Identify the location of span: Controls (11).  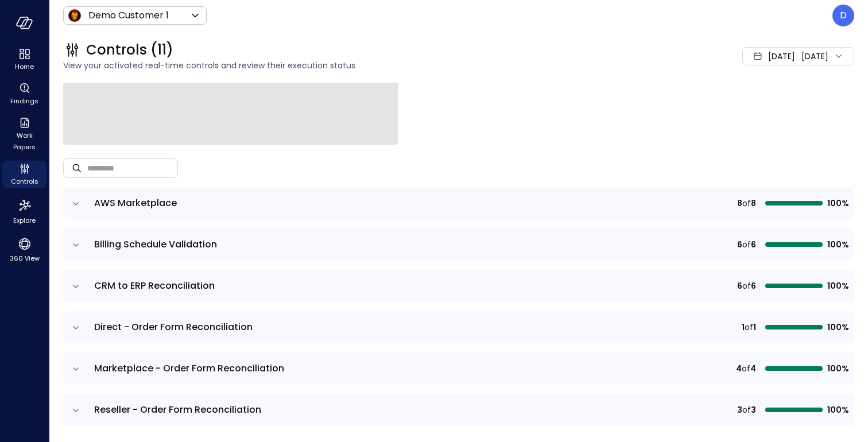
(130, 50).